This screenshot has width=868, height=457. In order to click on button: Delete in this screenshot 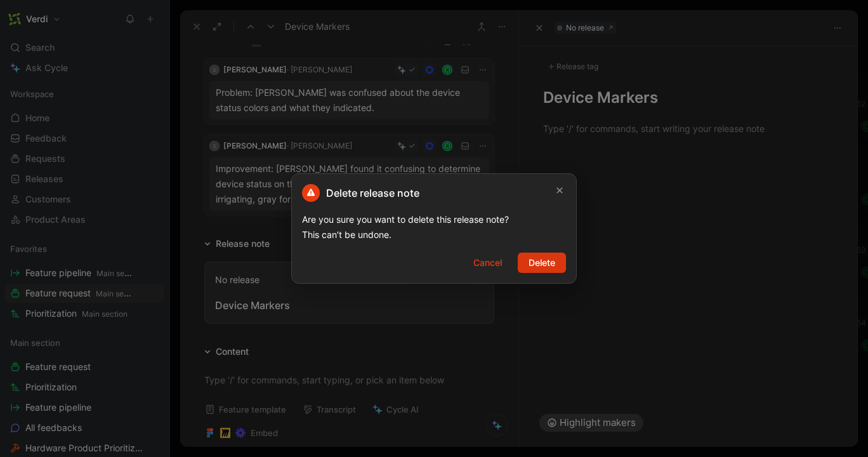, I will do `click(542, 263)`.